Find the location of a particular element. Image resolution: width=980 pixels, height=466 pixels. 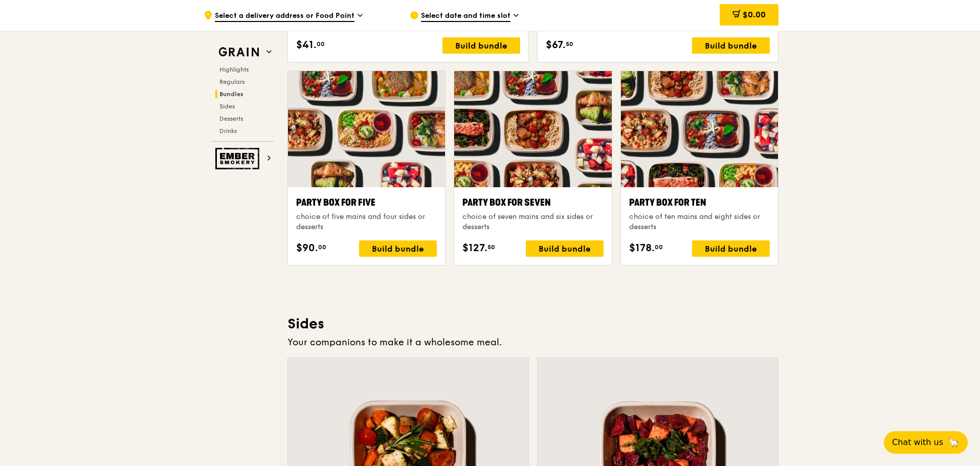

div: Party Box for Five is located at coordinates (366, 202).